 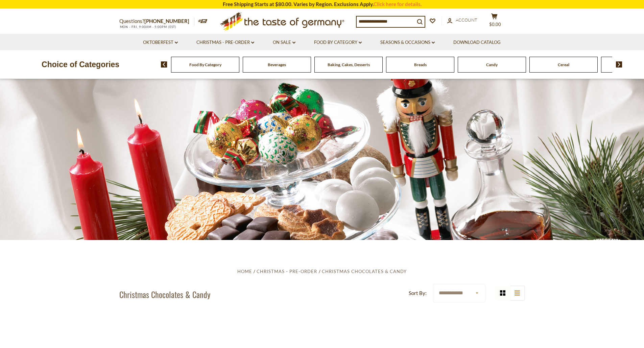 What do you see at coordinates (420, 65) in the screenshot?
I see `span: Breads` at bounding box center [420, 65].